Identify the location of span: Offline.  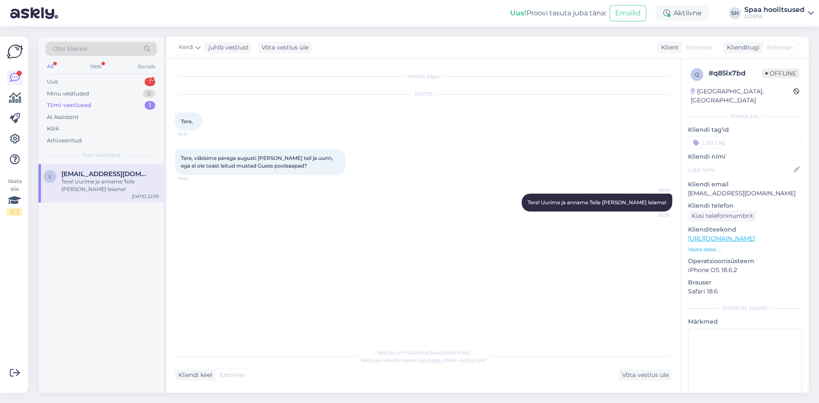
(781, 73).